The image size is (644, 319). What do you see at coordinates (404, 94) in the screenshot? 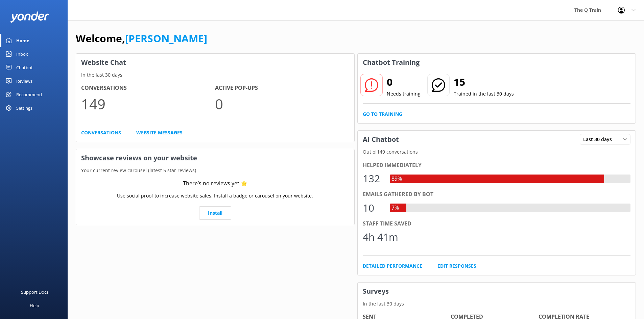
I see `p: Needs training` at bounding box center [404, 94].